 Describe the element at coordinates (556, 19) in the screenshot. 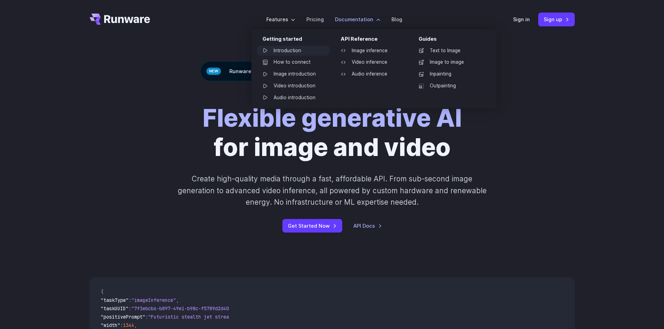

I see `a: Sign up` at that location.